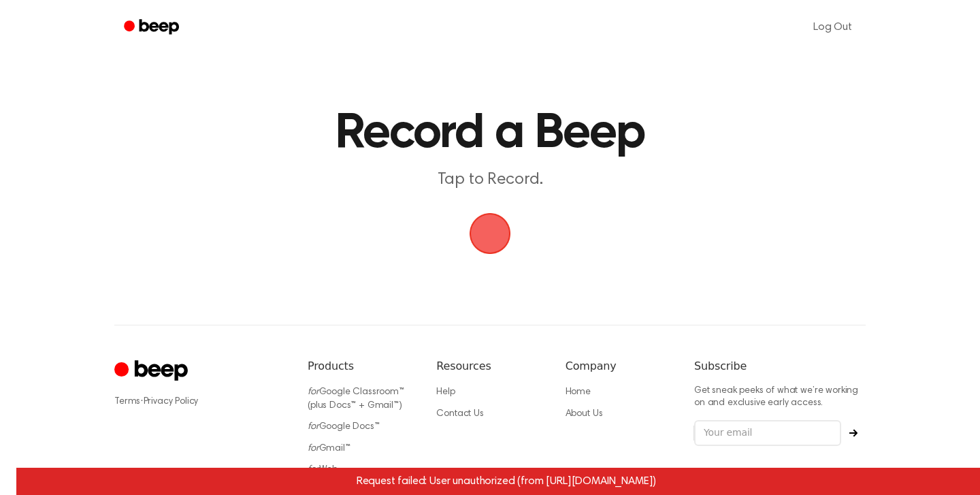 This screenshot has width=980, height=495. What do you see at coordinates (853, 433) in the screenshot?
I see `button: Subscribe` at bounding box center [853, 433].